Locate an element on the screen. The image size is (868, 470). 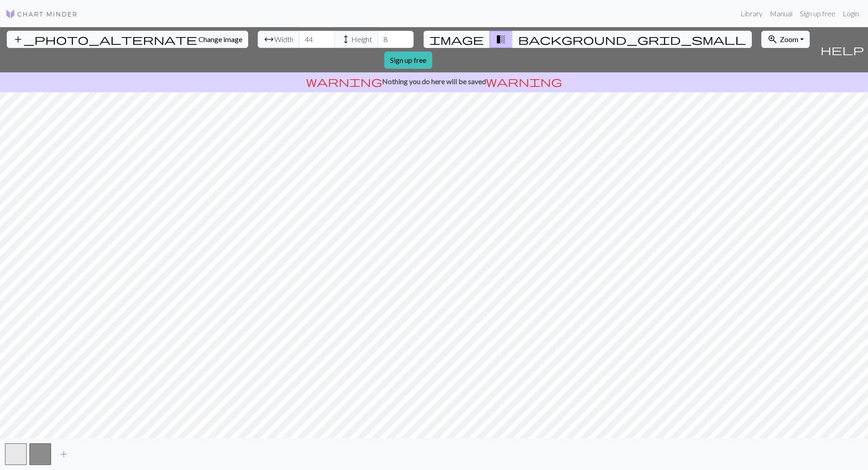
span: Height is located at coordinates (362, 39).